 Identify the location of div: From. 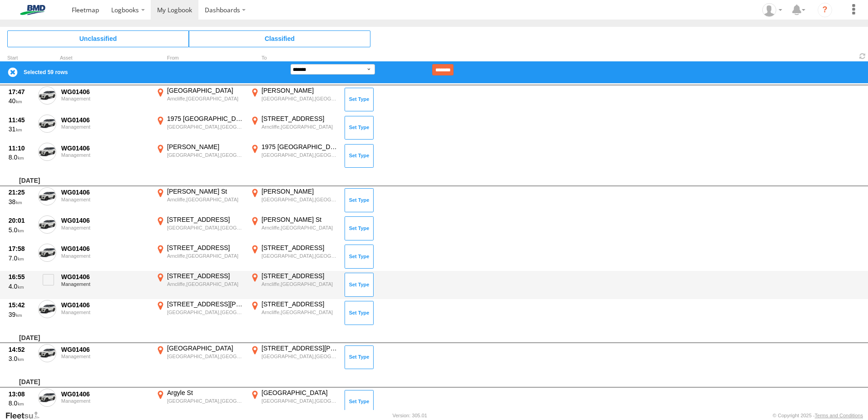
(200, 58).